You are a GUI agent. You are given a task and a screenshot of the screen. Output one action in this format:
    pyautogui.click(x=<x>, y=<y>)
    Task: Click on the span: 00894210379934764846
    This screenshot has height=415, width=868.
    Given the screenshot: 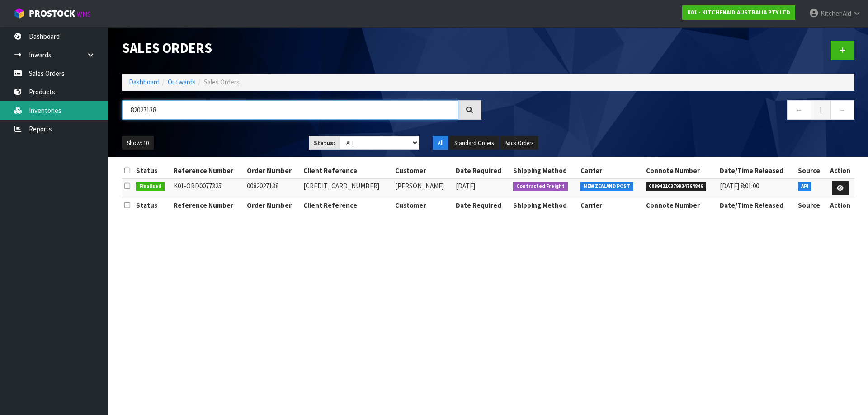 What is the action you would take?
    pyautogui.click(x=677, y=187)
    